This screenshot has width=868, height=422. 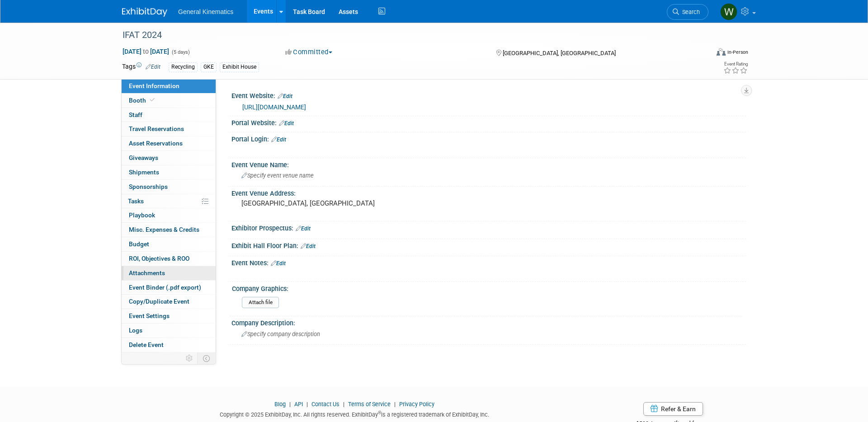 I want to click on a: Event Settings, so click(x=169, y=316).